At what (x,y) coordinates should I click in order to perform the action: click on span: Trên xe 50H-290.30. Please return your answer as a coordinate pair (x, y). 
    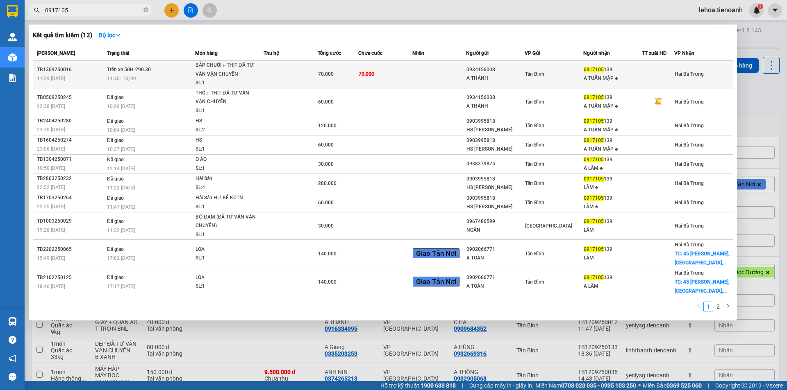
    Looking at the image, I should click on (129, 70).